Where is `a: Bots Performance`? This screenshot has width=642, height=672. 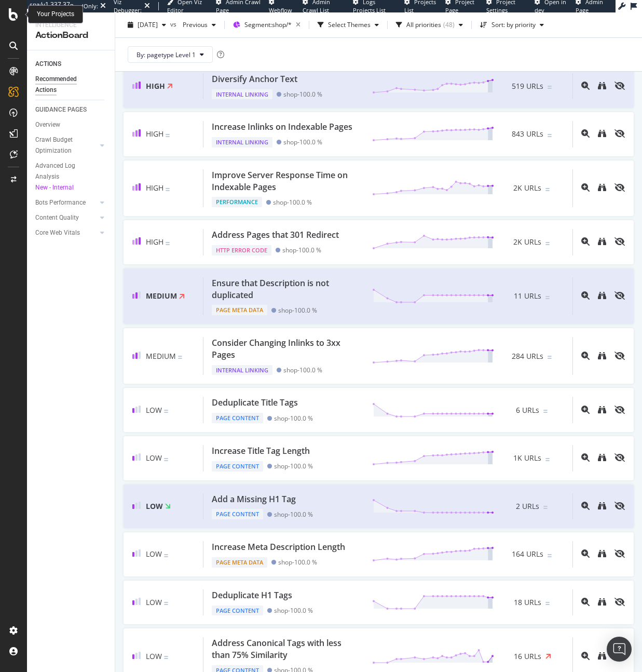
a: Bots Performance is located at coordinates (66, 203).